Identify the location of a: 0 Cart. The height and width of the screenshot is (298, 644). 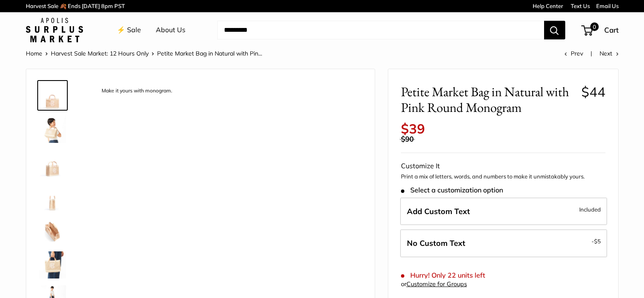
(600, 30).